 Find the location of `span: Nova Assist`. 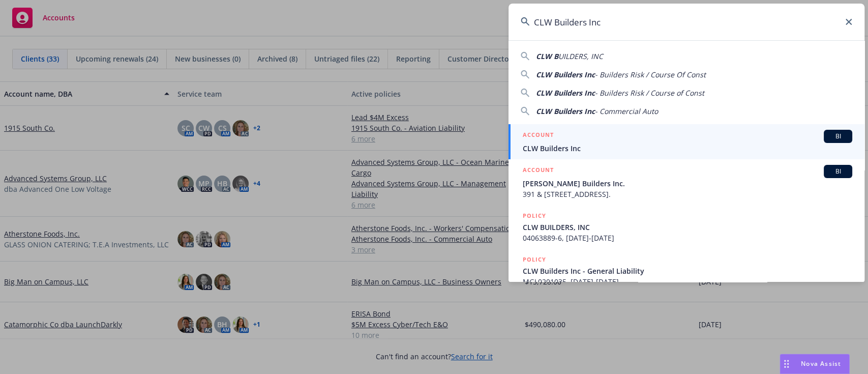

span: Nova Assist is located at coordinates (821, 363).